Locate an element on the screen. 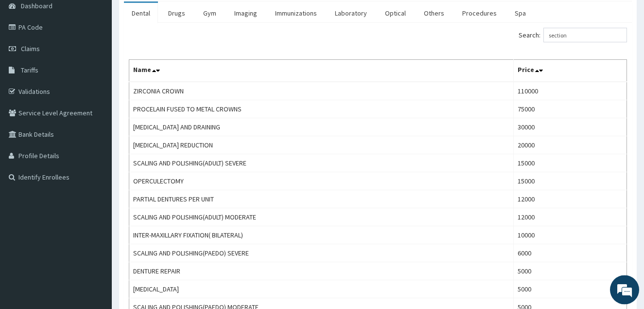 This screenshot has height=309, width=644. td: SCALING AND POLISHING(ADULT) SEVERE is located at coordinates (322, 163).